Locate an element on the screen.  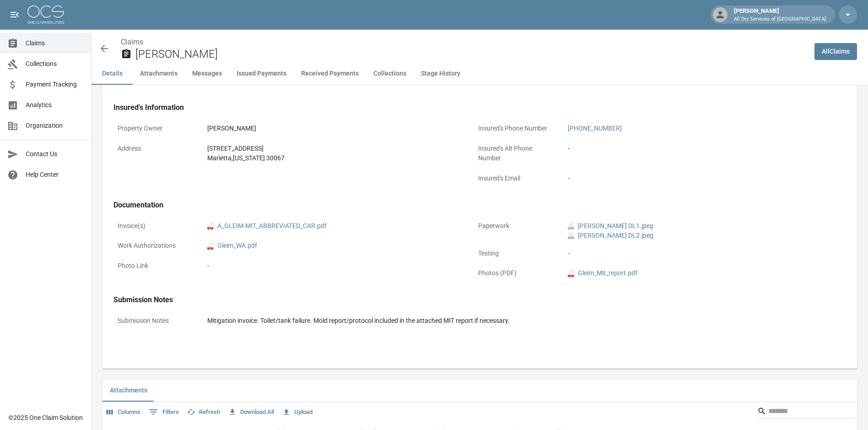
p: Invoice(s) is located at coordinates (155, 226).